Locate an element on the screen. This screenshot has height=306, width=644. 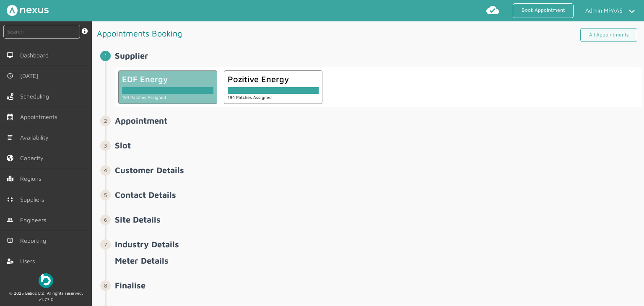
span: Suppliers is located at coordinates (33, 200).